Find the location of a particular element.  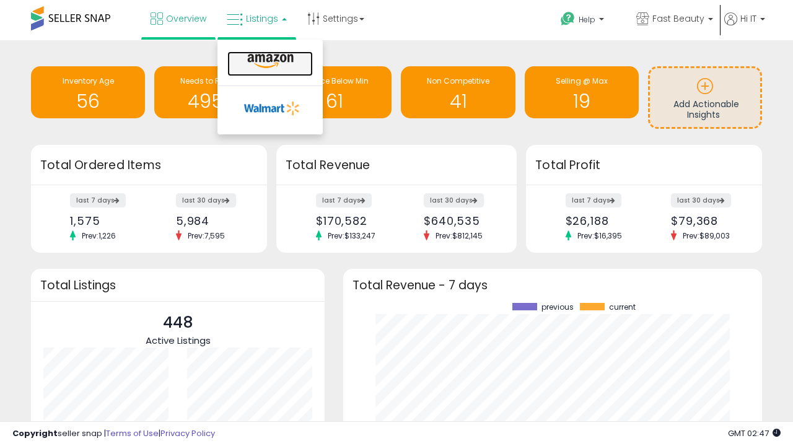

a: Help is located at coordinates (588, 21).